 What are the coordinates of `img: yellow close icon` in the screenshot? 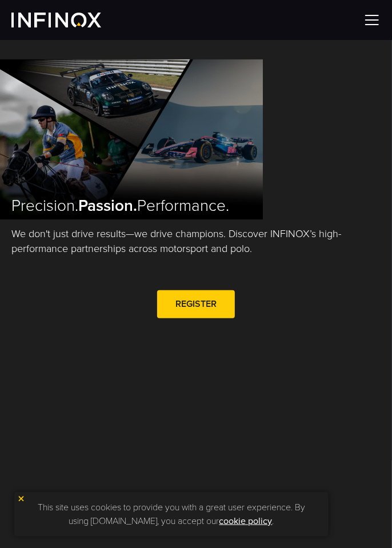 It's located at (21, 499).